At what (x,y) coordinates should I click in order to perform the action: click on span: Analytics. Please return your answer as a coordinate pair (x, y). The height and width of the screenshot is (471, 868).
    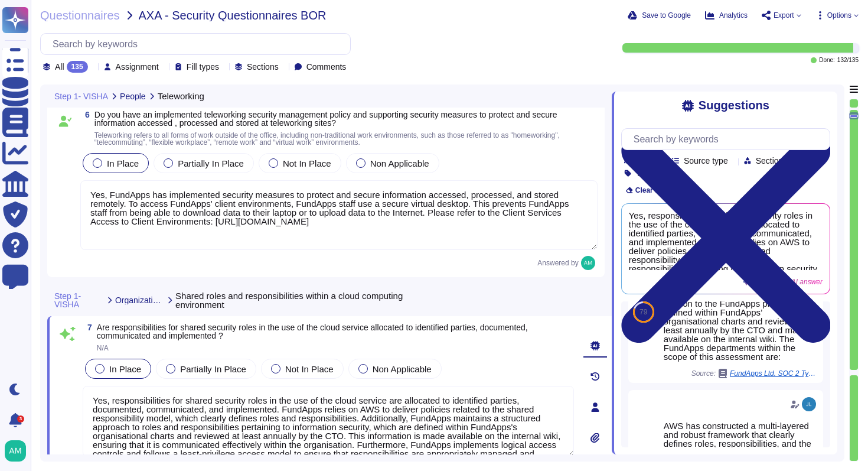
    Looking at the image, I should click on (733, 16).